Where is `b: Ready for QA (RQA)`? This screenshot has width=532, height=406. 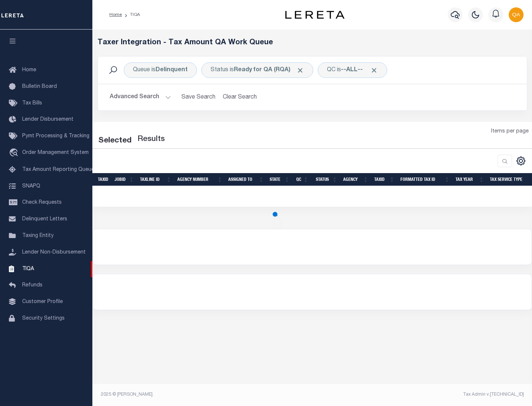
b: Ready for QA (RQA) is located at coordinates (269, 70).